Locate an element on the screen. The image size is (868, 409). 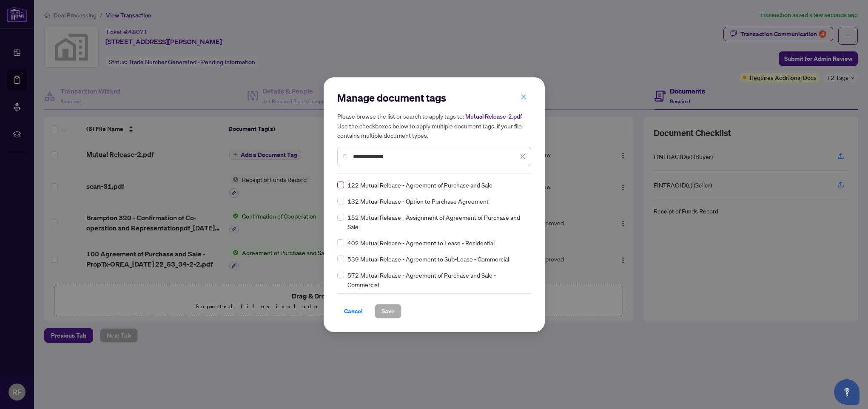
h2: Manage document tags is located at coordinates (434, 98).